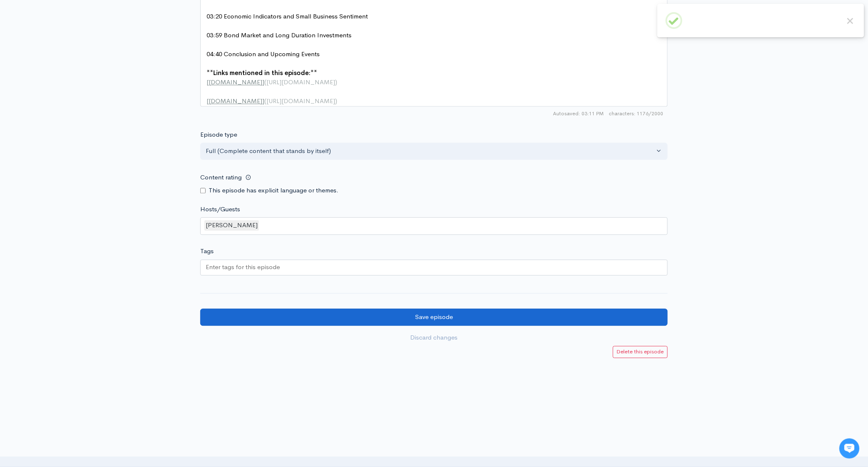  I want to click on label: Tags, so click(207, 251).